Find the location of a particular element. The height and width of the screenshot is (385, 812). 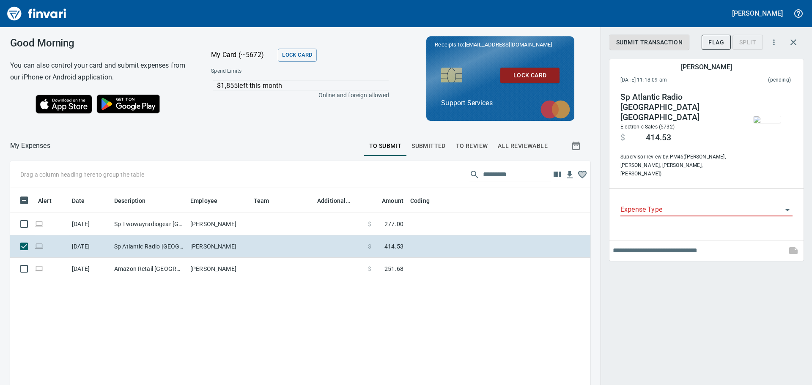

button: More is located at coordinates (774, 42).